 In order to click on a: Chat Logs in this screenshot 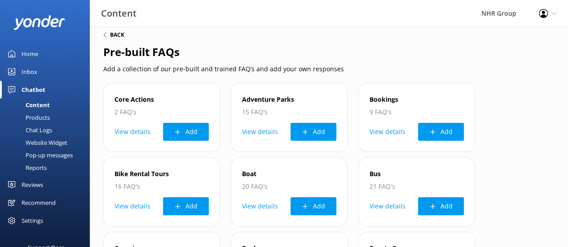, I will do `click(48, 130)`.